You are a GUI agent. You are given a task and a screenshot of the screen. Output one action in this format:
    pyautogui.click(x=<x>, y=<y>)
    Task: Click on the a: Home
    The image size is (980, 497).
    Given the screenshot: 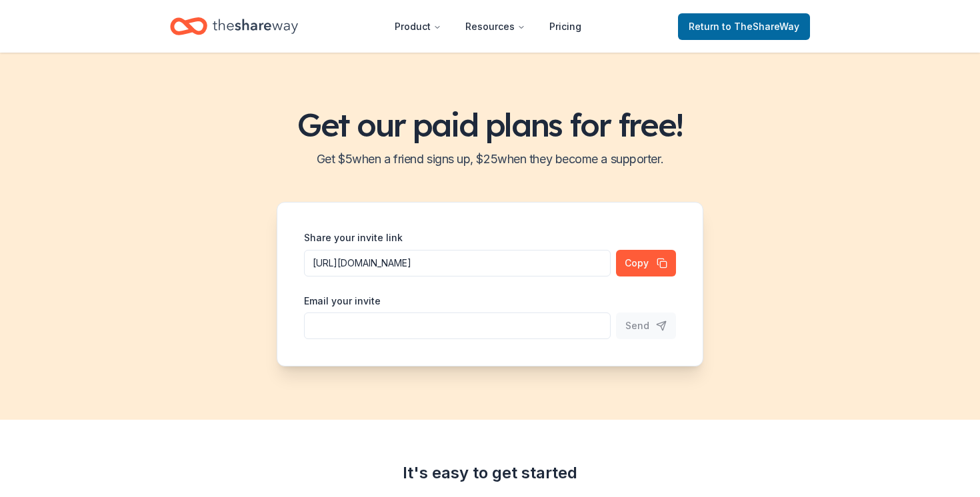 What is the action you would take?
    pyautogui.click(x=234, y=26)
    